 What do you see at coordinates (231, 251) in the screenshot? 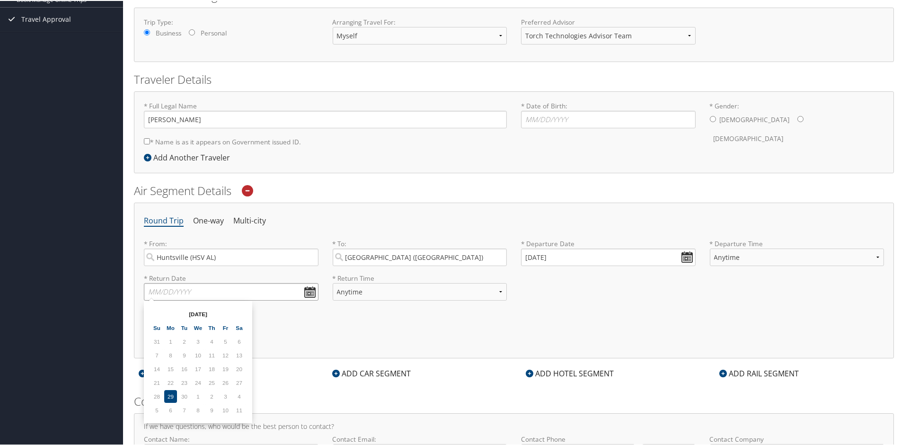
I see `label: * From:` at bounding box center [231, 251].